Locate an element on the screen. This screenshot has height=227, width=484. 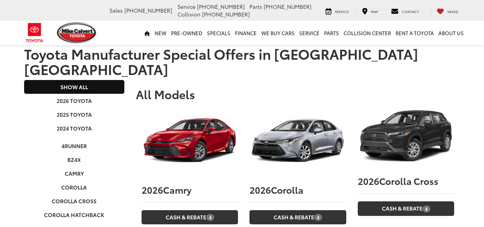
span: Collision is located at coordinates (189, 14).